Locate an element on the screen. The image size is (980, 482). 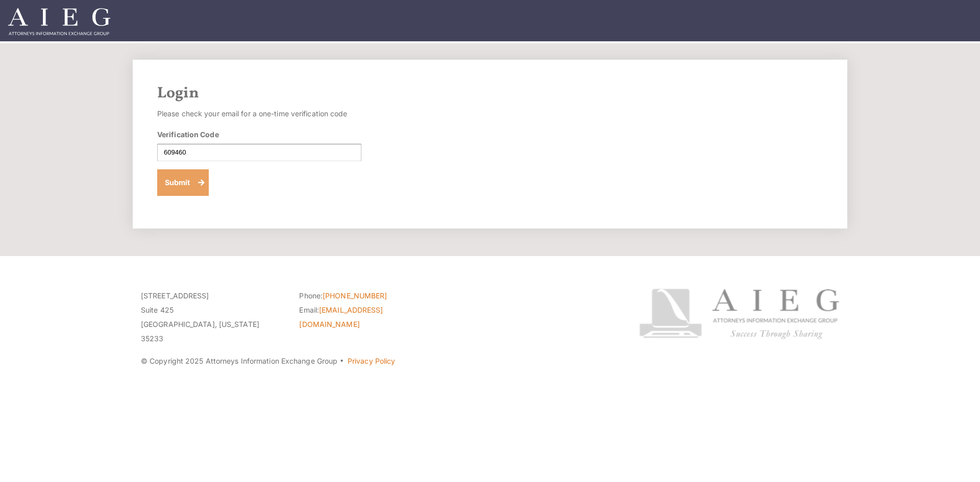
p: © Copyright 2025 Attorneys Information Exchange Group is located at coordinates (371, 361).